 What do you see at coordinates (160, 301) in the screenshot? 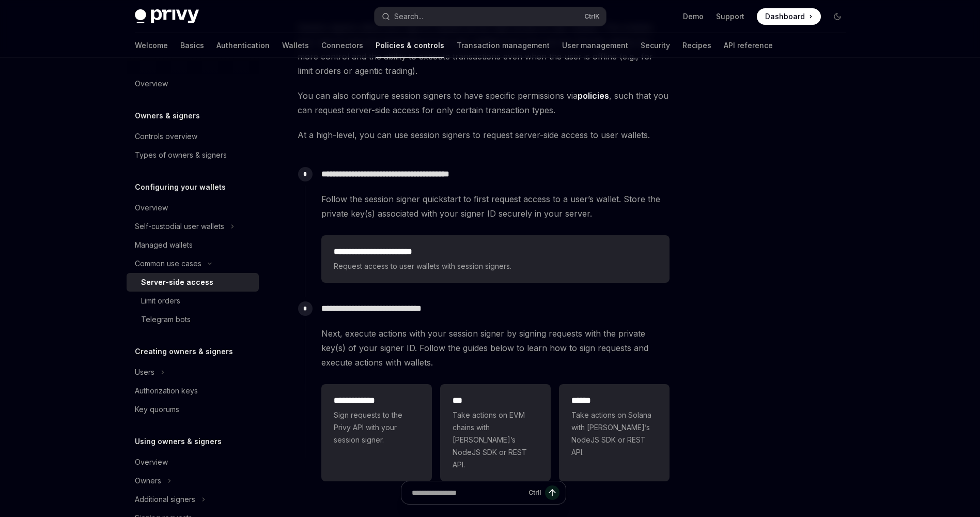
I see `div: Limit orders` at bounding box center [160, 301].